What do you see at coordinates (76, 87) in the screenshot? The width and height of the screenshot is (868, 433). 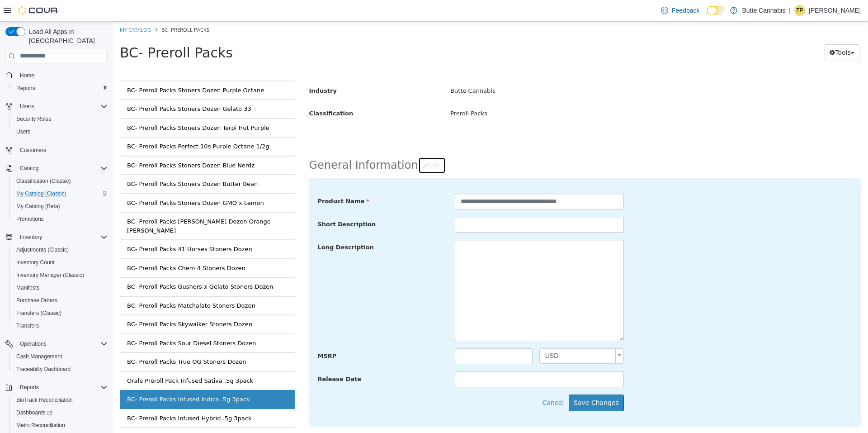 I see `div: BC- Preroll Packs Stoners Dozen Gelato 33` at bounding box center [76, 87].